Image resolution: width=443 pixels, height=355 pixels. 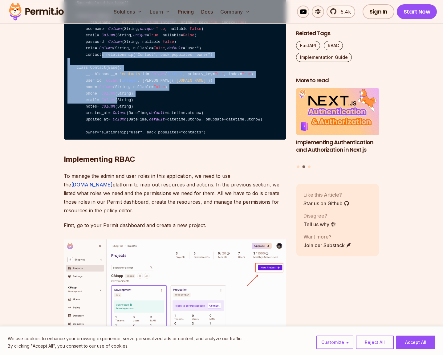 What do you see at coordinates (335, 342) in the screenshot?
I see `button: Customize` at bounding box center [335, 342].